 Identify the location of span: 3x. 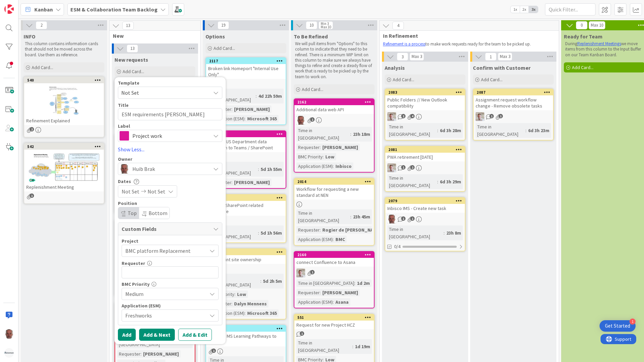
(533, 9).